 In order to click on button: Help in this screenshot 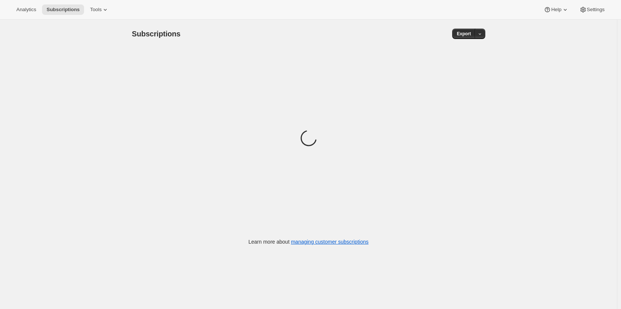, I will do `click(556, 10)`.